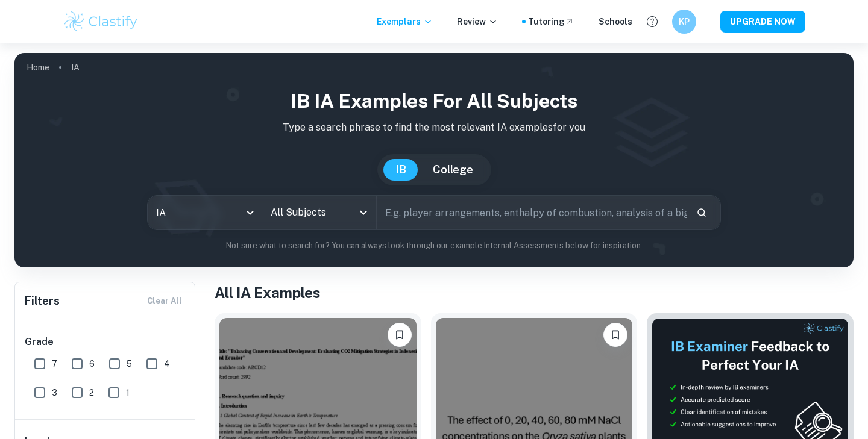 The image size is (868, 439). What do you see at coordinates (205, 213) in the screenshot?
I see `div: IA` at bounding box center [205, 213].